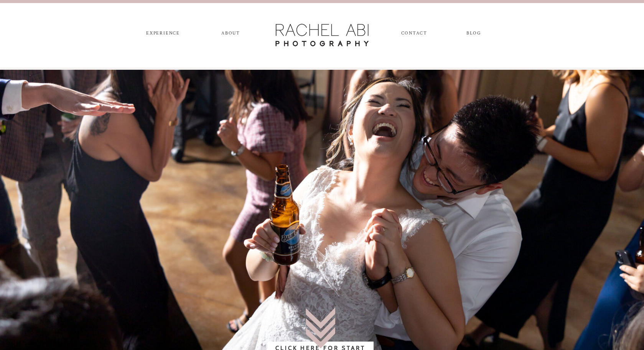  What do you see at coordinates (231, 35) in the screenshot?
I see `nav: ABOUT` at bounding box center [231, 35].